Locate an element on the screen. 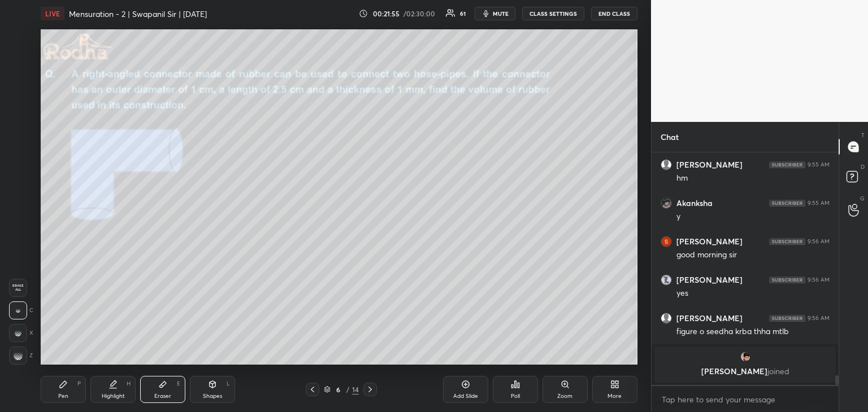 This screenshot has height=412, width=868. span: mute is located at coordinates (501, 13).